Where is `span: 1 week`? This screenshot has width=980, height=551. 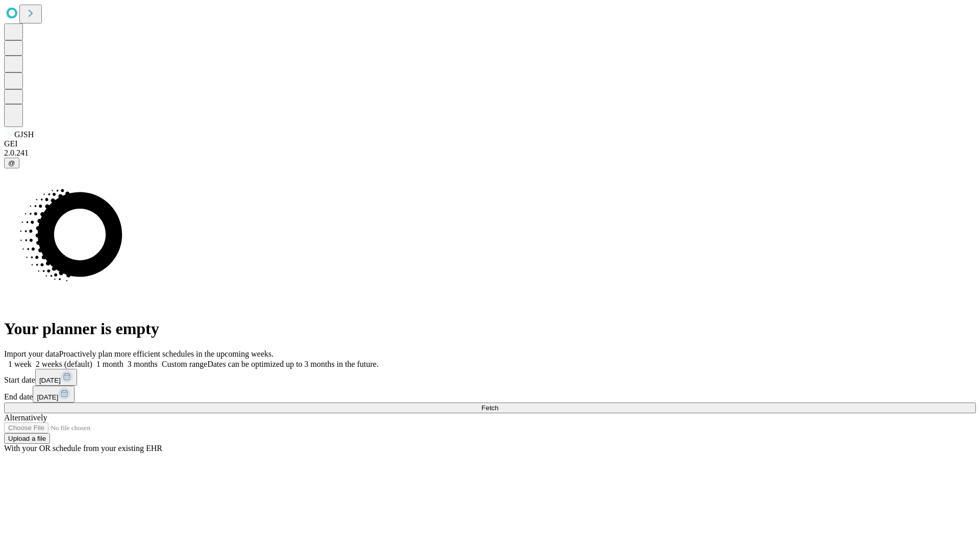
span: 1 week is located at coordinates (20, 364).